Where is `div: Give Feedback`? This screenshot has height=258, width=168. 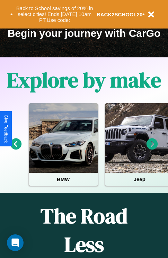
div: Give Feedback is located at coordinates (6, 128).